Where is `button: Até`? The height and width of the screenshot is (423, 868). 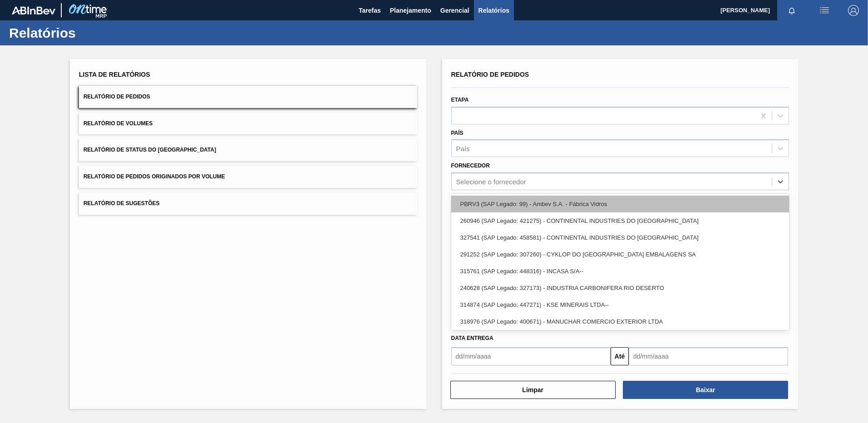 button: Até is located at coordinates (620, 357).